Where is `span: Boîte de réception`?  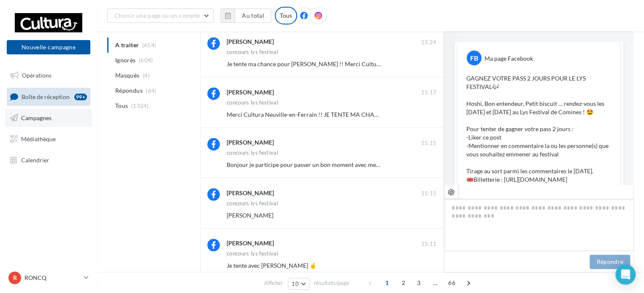
span: Boîte de réception is located at coordinates (45, 96).